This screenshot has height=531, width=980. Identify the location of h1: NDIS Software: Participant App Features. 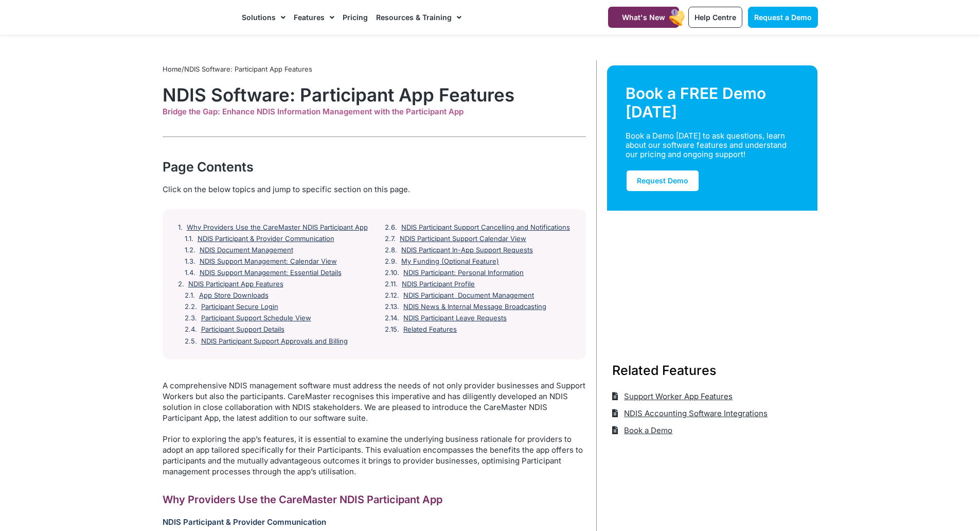
(374, 94).